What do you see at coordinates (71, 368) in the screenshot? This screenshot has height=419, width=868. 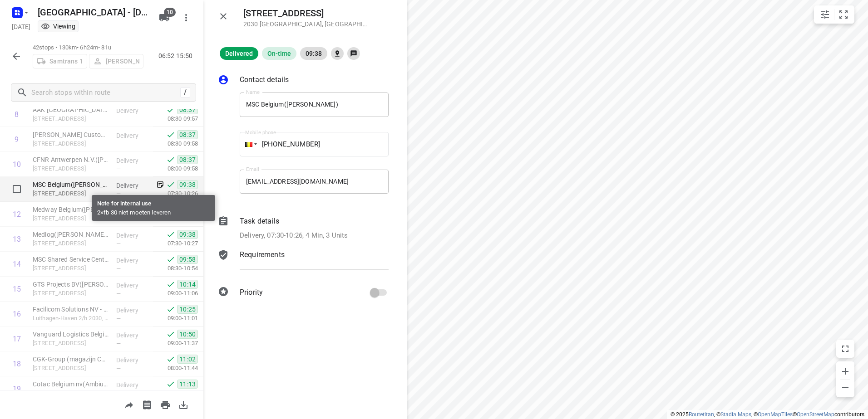 I see `p: Schouwkensstraat 1, Antwerpen` at bounding box center [71, 368].